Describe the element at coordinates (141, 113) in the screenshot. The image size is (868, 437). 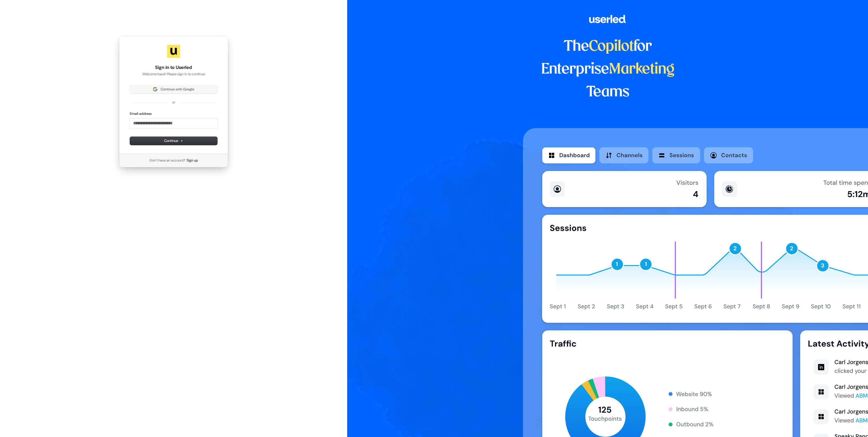
I see `label: Email address` at that location.